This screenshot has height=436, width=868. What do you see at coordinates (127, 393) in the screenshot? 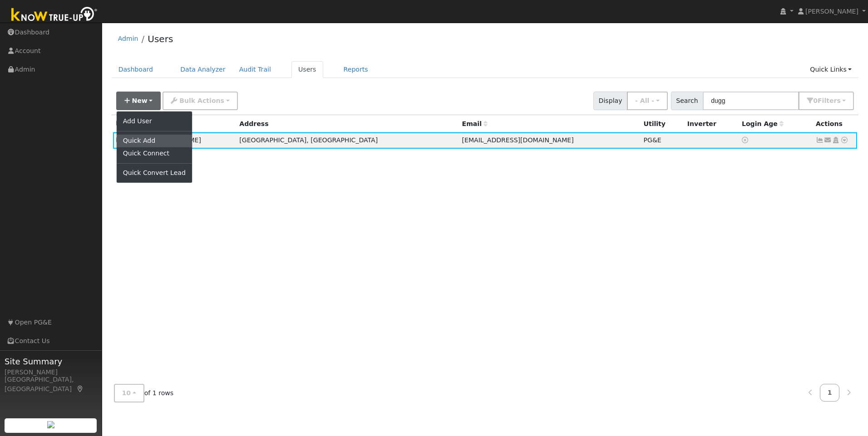
I see `span: 10` at bounding box center [127, 393].